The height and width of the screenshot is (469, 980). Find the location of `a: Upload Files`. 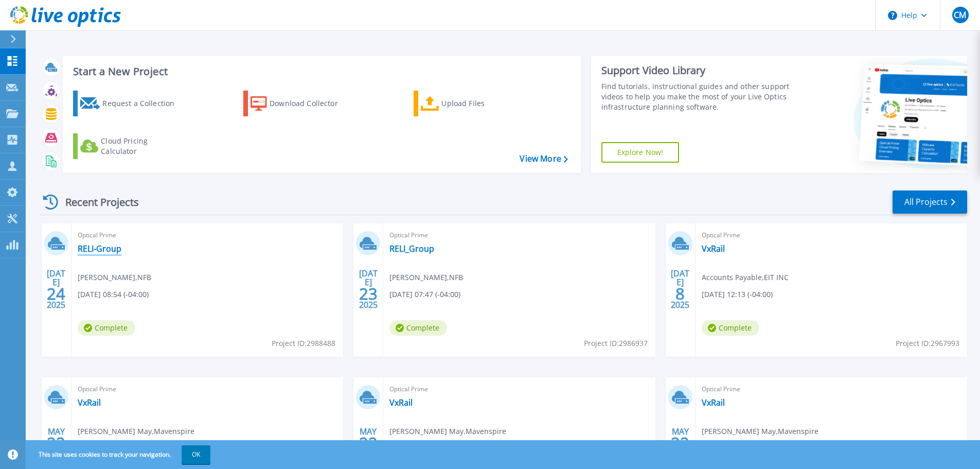

a: Upload Files is located at coordinates (470, 103).